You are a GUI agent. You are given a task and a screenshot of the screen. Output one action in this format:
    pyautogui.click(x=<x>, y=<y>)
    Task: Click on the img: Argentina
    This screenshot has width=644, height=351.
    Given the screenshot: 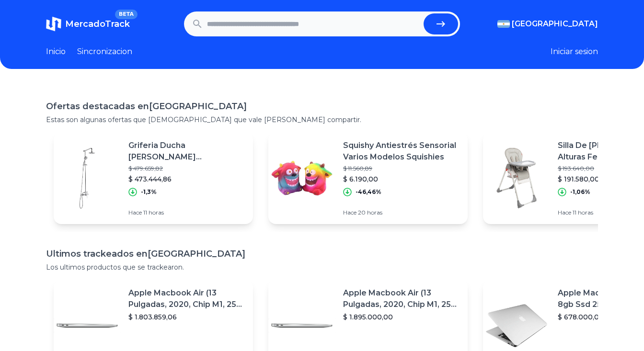 What is the action you would take?
    pyautogui.click(x=504, y=24)
    